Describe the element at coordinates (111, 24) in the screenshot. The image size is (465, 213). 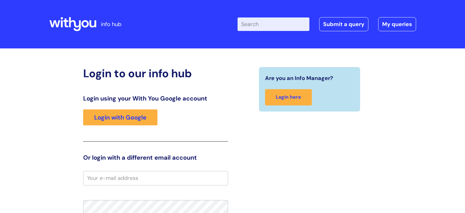
I see `p: info hub` at that location.